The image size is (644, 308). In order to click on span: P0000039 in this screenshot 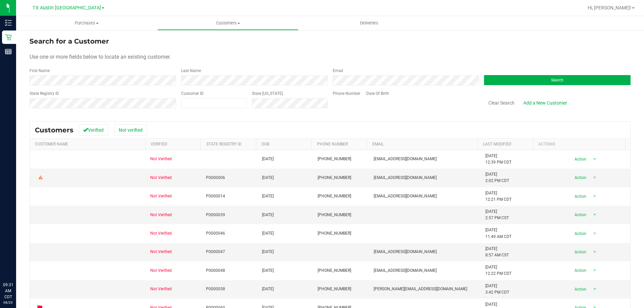, I will do `click(215, 215)`.